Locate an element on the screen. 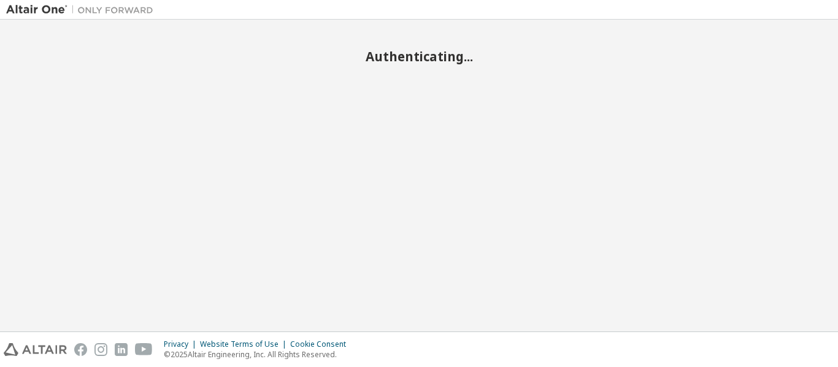  div: Privacy is located at coordinates (182, 345).